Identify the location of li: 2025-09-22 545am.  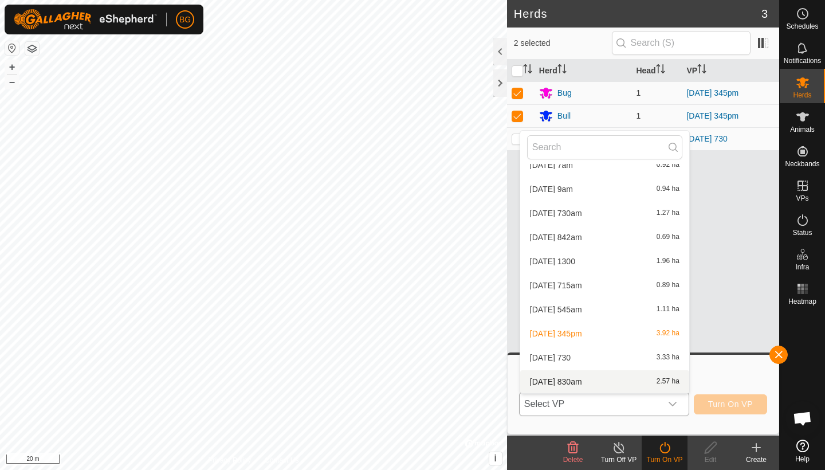
(604, 309).